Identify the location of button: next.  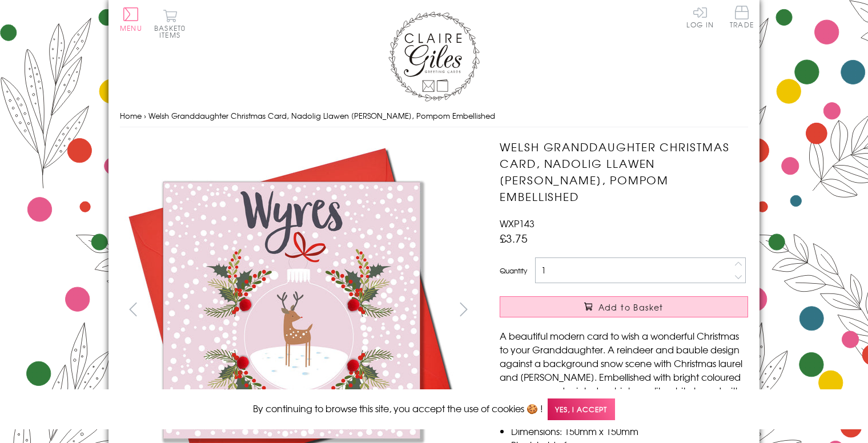
(464, 309).